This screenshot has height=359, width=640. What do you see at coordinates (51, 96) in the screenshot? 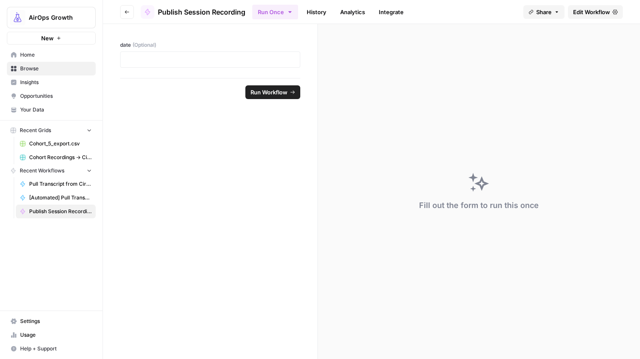
I see `a: Opportunities` at bounding box center [51, 96].